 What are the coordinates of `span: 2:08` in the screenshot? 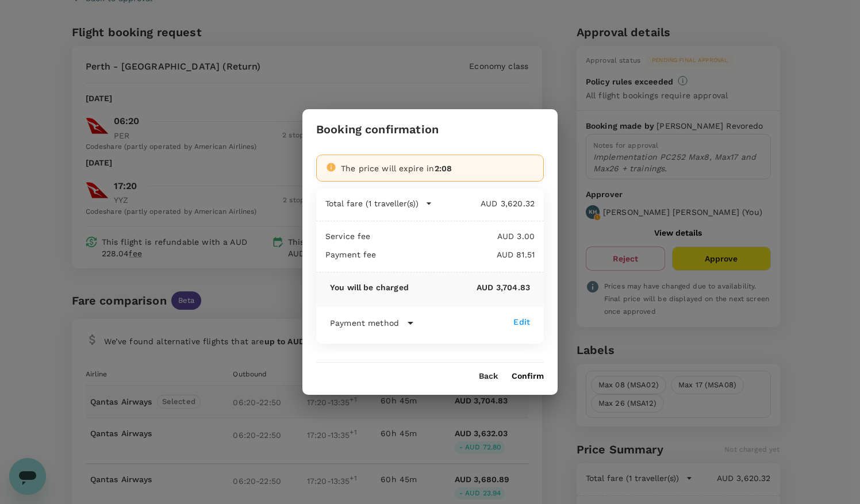 It's located at (443, 168).